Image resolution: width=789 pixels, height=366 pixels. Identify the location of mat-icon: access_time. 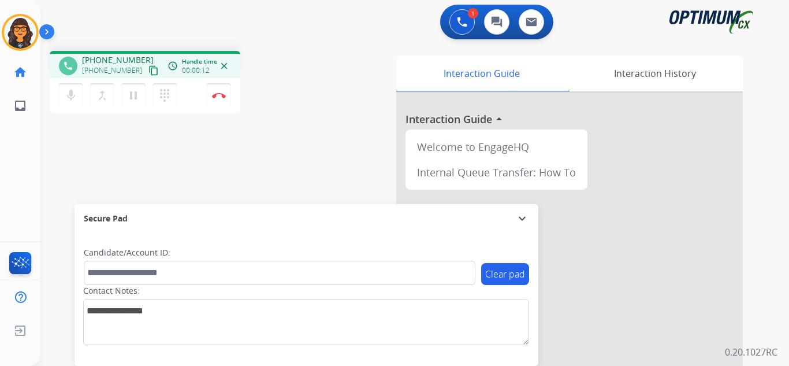
(173, 66).